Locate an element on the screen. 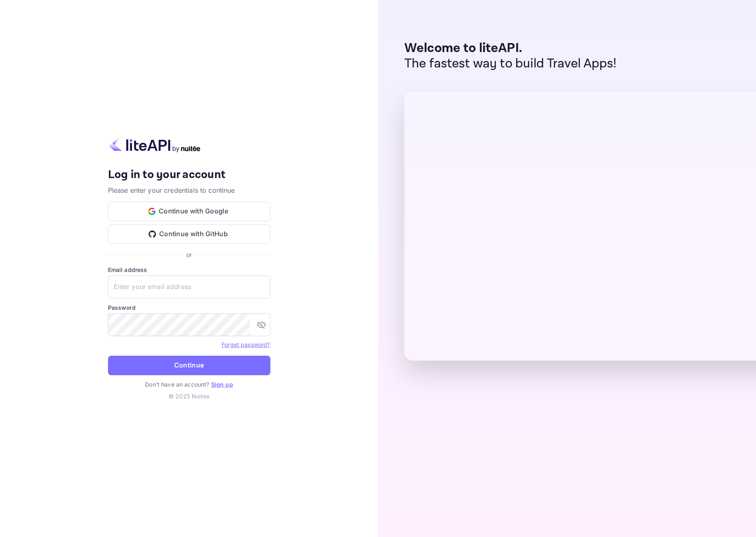  h4: Log in to your account is located at coordinates (189, 175).